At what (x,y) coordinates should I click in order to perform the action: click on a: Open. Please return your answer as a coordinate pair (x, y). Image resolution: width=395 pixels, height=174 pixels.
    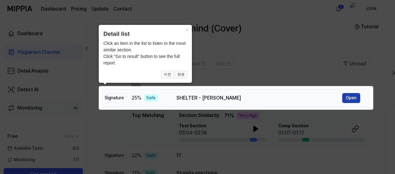
    Looking at the image, I should click on (351, 98).